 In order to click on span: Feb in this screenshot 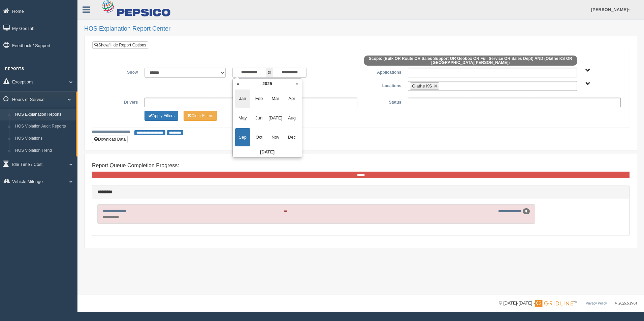, I will do `click(259, 99)`.